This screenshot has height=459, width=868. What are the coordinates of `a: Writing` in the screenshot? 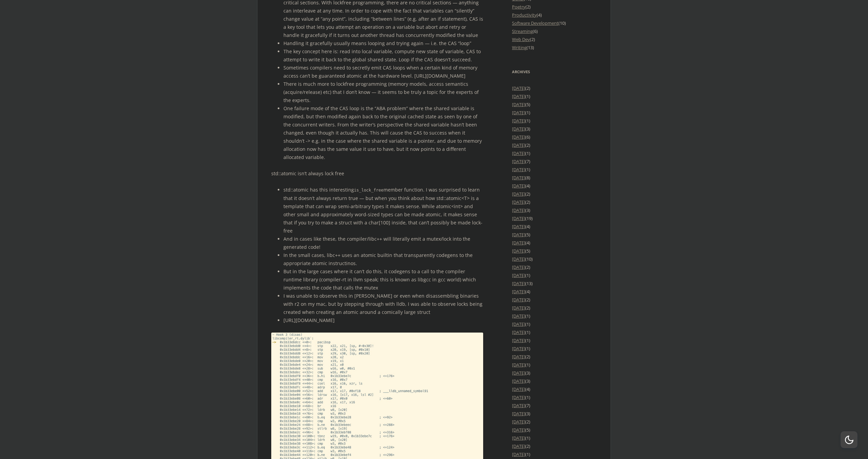 It's located at (519, 47).